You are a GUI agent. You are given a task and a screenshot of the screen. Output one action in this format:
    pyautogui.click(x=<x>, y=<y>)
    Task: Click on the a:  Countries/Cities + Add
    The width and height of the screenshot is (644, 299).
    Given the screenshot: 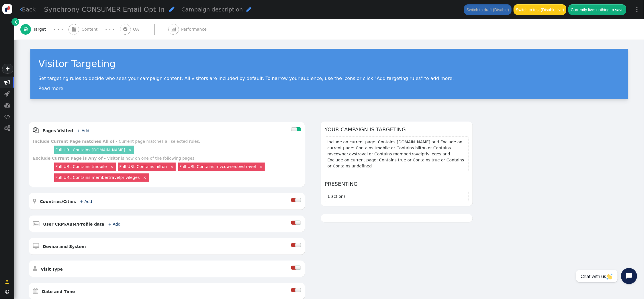 What is the action you would take?
    pyautogui.click(x=67, y=201)
    